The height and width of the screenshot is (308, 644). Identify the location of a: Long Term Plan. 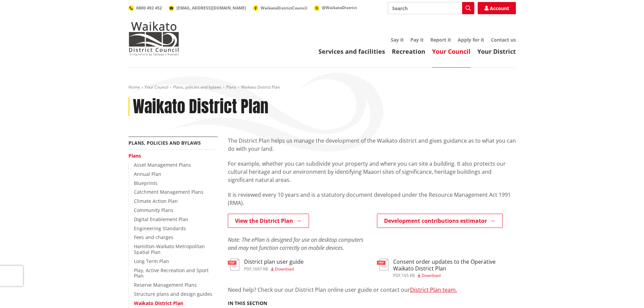
(152, 261).